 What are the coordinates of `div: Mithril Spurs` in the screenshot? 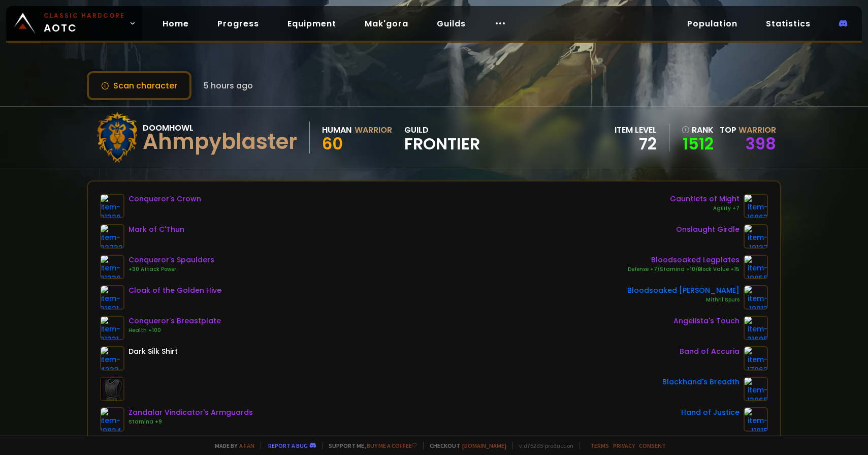 It's located at (684, 300).